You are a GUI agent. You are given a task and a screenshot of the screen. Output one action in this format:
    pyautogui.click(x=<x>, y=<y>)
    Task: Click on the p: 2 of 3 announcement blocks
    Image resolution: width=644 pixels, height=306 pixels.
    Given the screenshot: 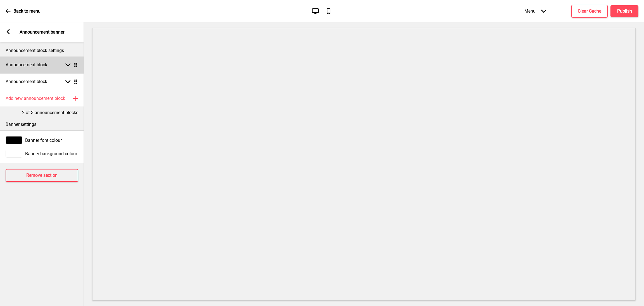 What is the action you would take?
    pyautogui.click(x=50, y=113)
    